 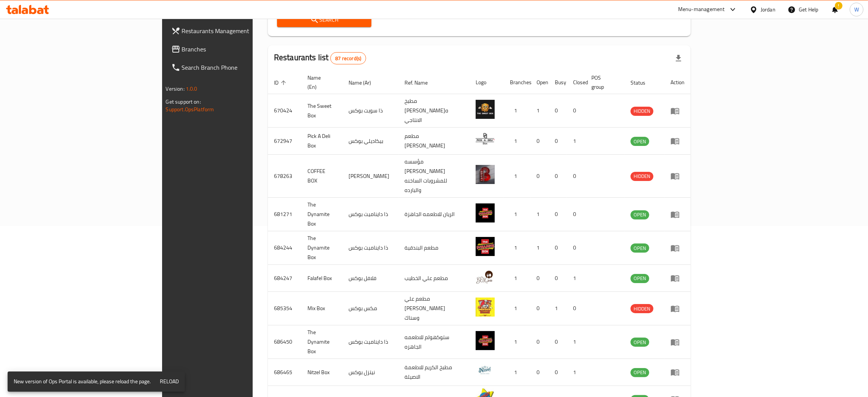 I want to click on div: Total records count, so click(x=348, y=58).